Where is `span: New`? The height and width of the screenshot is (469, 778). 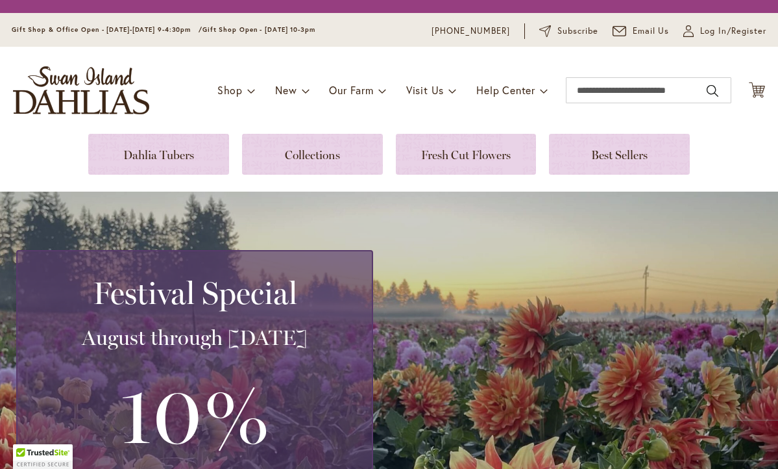
span: New is located at coordinates (286, 90).